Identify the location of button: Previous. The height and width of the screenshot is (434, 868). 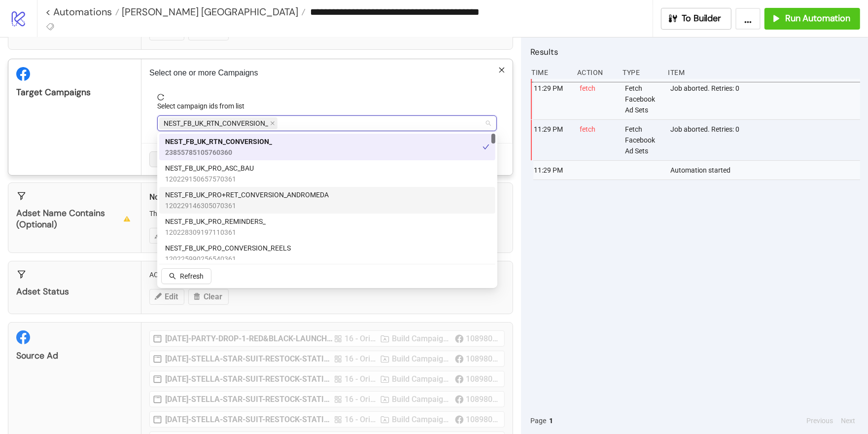
(820, 421).